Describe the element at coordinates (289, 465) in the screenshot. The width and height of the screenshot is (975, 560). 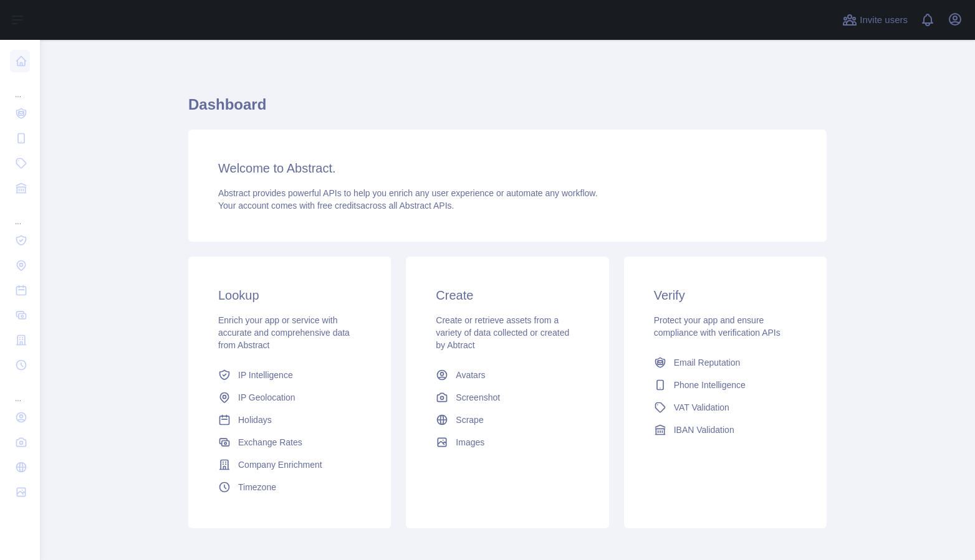
I see `a: Company Enrichment` at that location.